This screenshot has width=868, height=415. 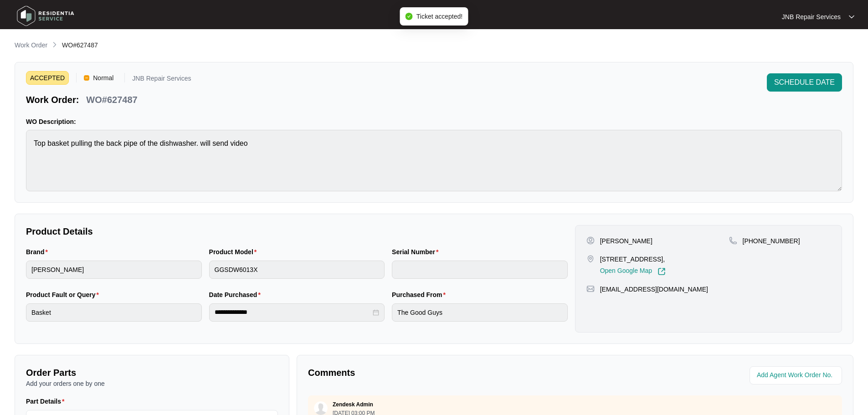 I want to click on a: Open Google Map, so click(x=633, y=272).